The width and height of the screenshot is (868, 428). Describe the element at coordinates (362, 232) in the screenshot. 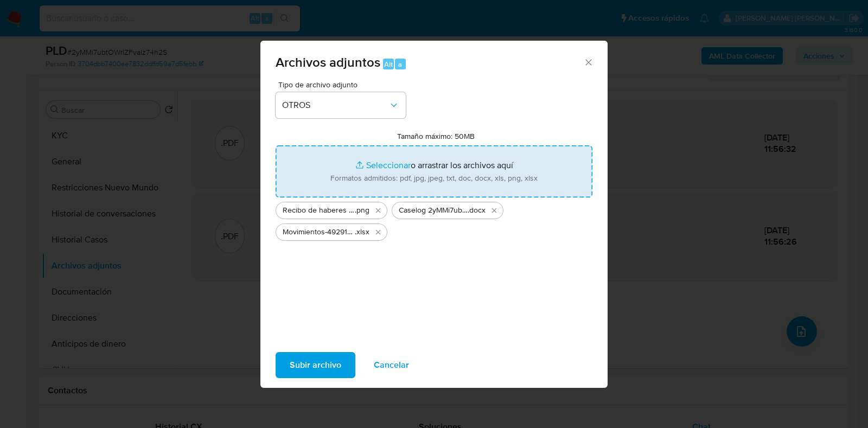

I see `span: .xlsx` at that location.